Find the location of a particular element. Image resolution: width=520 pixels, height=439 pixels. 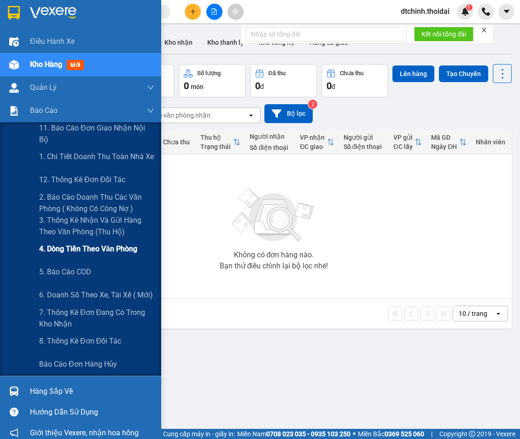

span: Báo cáo đơn hàng hủy is located at coordinates (78, 364).